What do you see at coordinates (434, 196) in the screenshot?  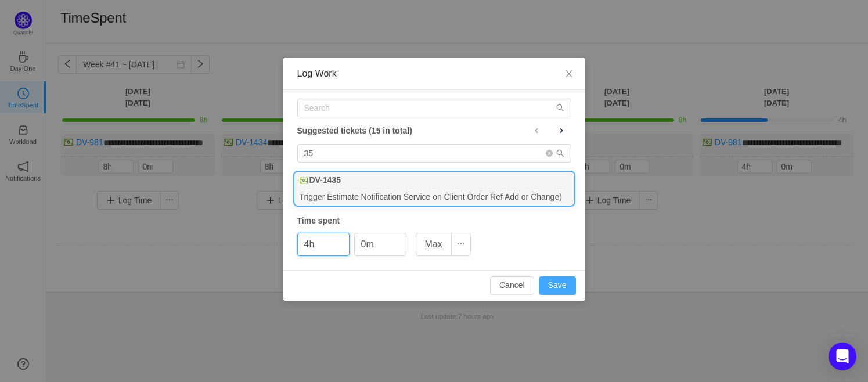 I see `div: Trigger Estimate Notification Service on Client Order Ref Add or Change)` at bounding box center [434, 196].